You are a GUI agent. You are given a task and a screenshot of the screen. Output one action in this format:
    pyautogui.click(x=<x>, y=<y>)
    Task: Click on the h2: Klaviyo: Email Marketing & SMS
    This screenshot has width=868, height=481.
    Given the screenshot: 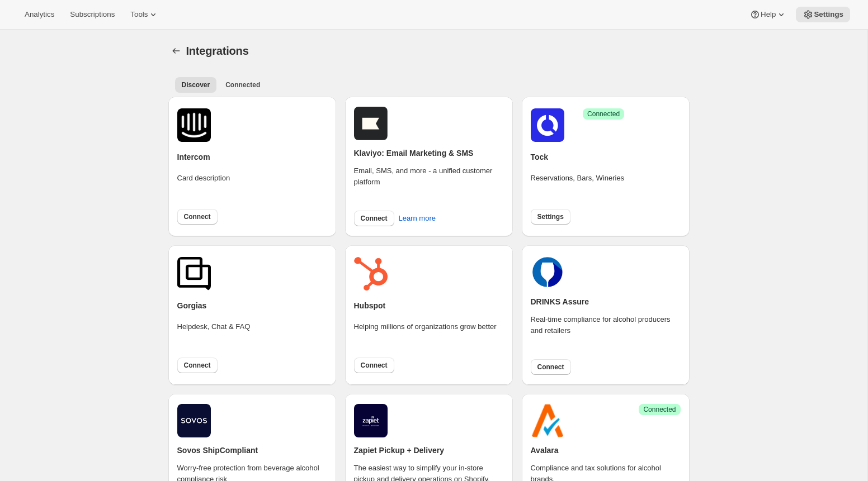 What is the action you would take?
    pyautogui.click(x=414, y=153)
    